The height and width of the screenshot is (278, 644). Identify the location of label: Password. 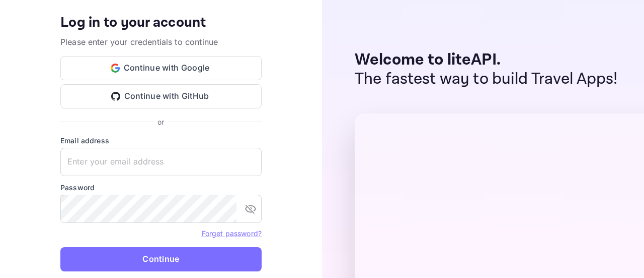
(161, 187).